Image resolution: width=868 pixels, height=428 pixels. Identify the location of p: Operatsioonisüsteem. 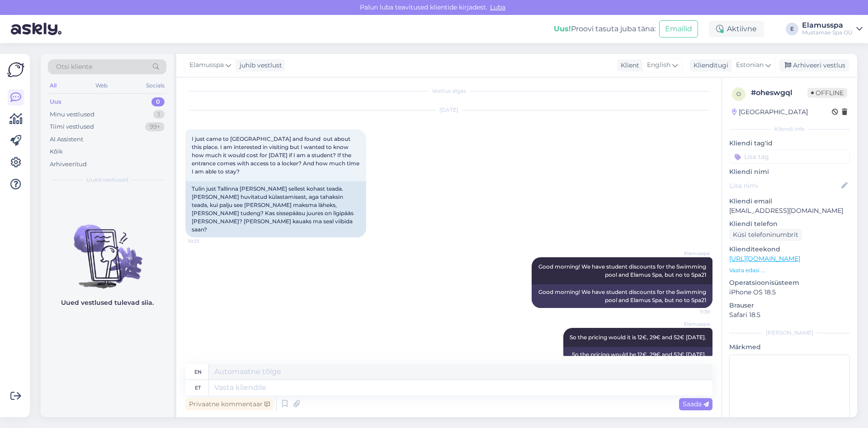
(790, 282).